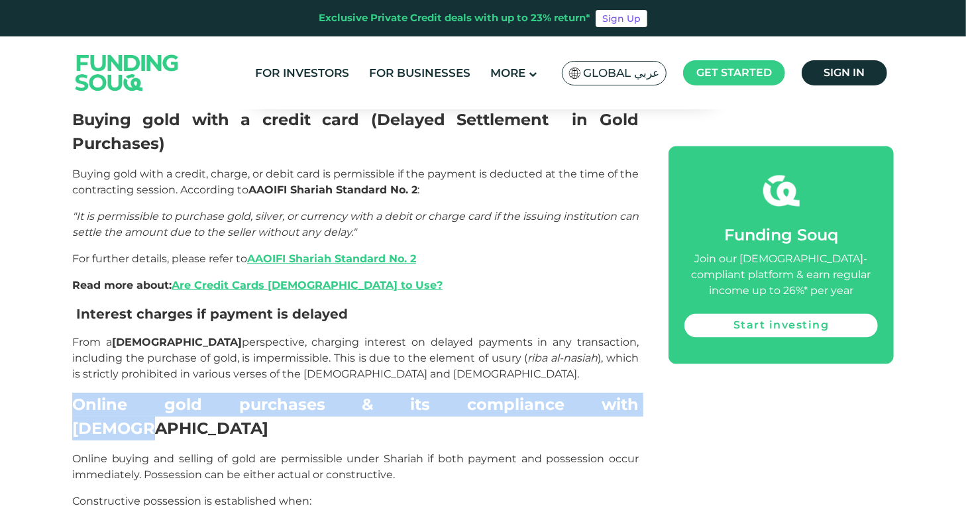 The height and width of the screenshot is (506, 966). Describe the element at coordinates (420, 73) in the screenshot. I see `a: For Businesses` at that location.